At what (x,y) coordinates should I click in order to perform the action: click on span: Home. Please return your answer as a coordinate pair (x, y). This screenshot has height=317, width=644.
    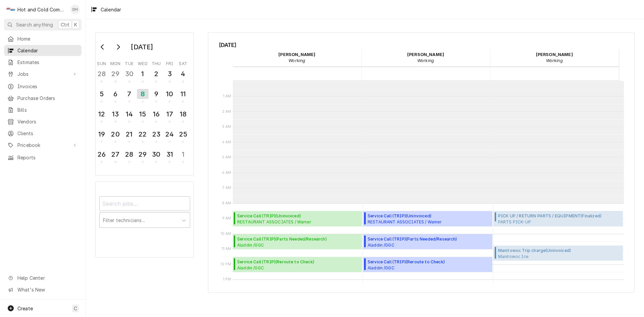
    Looking at the image, I should click on (48, 39).